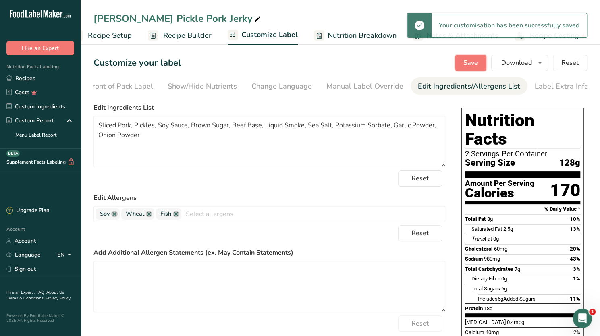 Image resolution: width=600 pixels, height=336 pixels. I want to click on span: Total Sugars, so click(486, 289).